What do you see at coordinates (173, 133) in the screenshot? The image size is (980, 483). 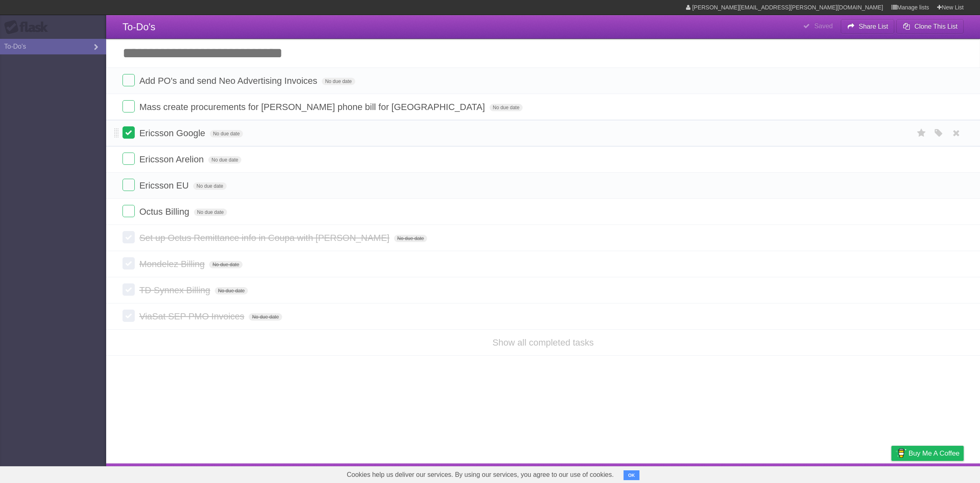 I see `span: Ericsson Google` at bounding box center [173, 133].